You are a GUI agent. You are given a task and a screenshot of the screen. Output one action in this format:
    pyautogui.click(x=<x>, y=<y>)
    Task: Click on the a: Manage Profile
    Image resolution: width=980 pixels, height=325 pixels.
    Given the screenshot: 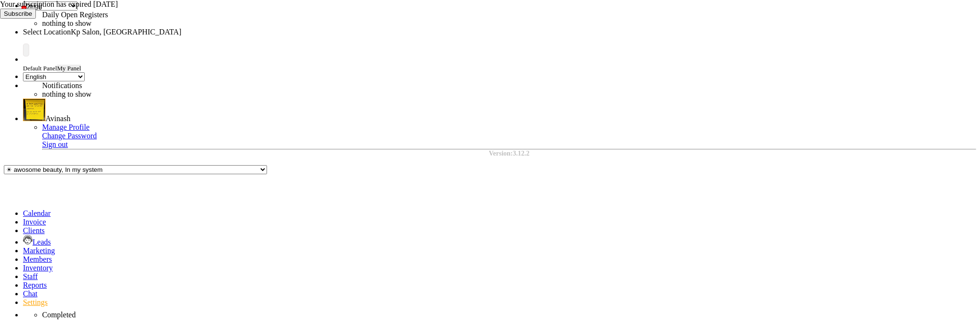 What is the action you would take?
    pyautogui.click(x=66, y=127)
    